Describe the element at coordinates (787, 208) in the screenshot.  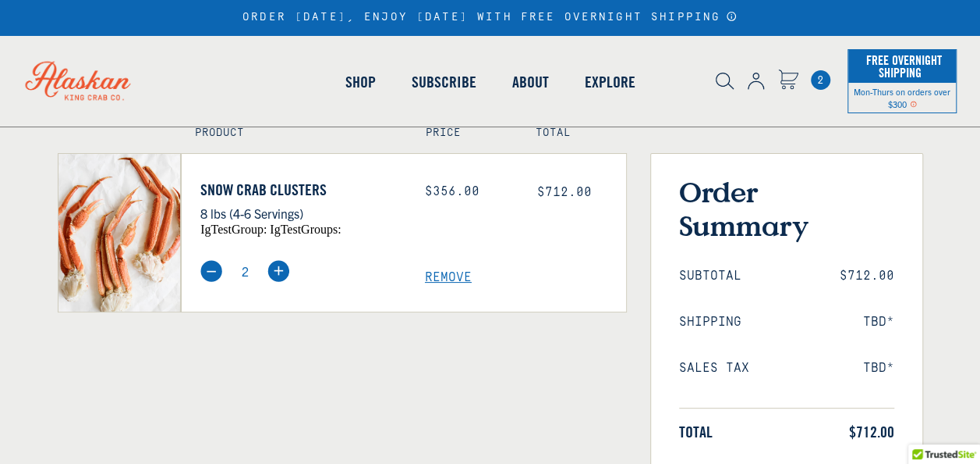
I see `h3: Order Summary` at that location.